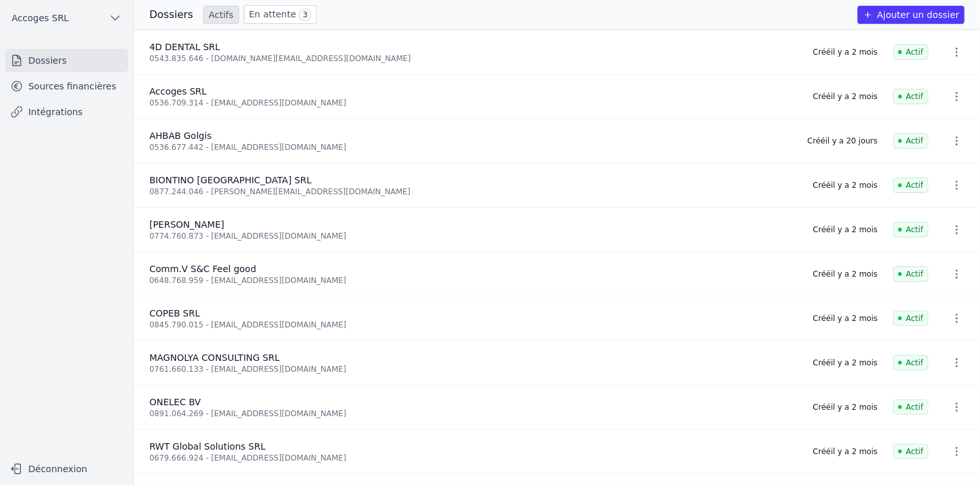 The image size is (980, 485). I want to click on span: MAGNOLYA CONSULTING SRL, so click(215, 358).